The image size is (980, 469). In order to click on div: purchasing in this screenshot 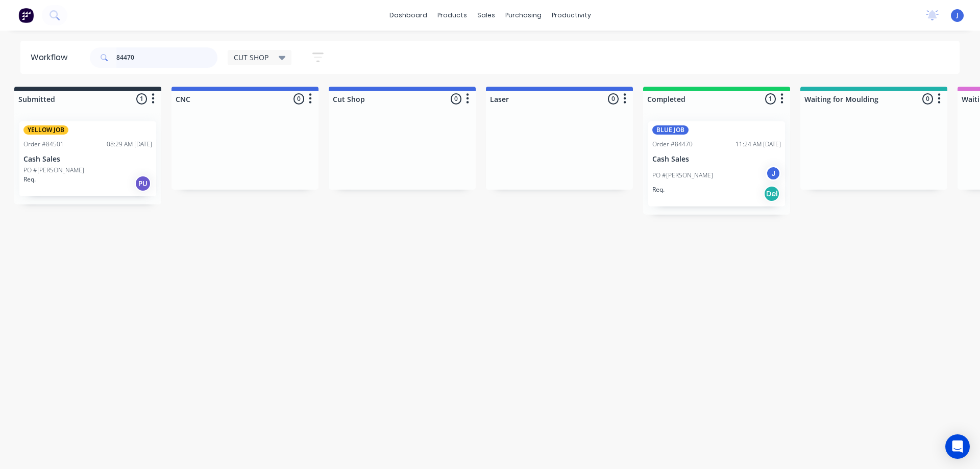, I will do `click(523, 15)`.